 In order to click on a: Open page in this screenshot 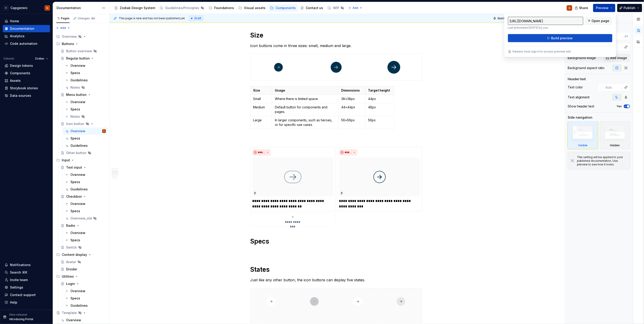, I will do `click(599, 21)`.